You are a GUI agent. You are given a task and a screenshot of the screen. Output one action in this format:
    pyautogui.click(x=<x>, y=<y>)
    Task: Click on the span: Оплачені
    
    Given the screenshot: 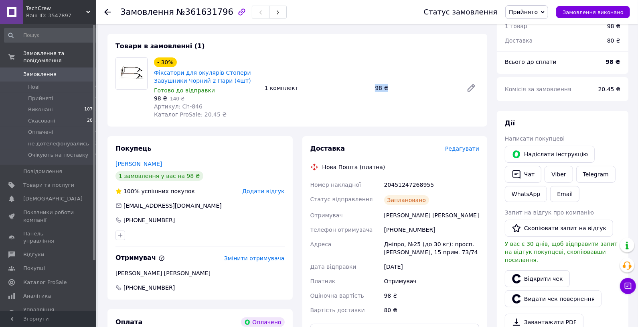 What is the action you would take?
    pyautogui.click(x=41, y=132)
    